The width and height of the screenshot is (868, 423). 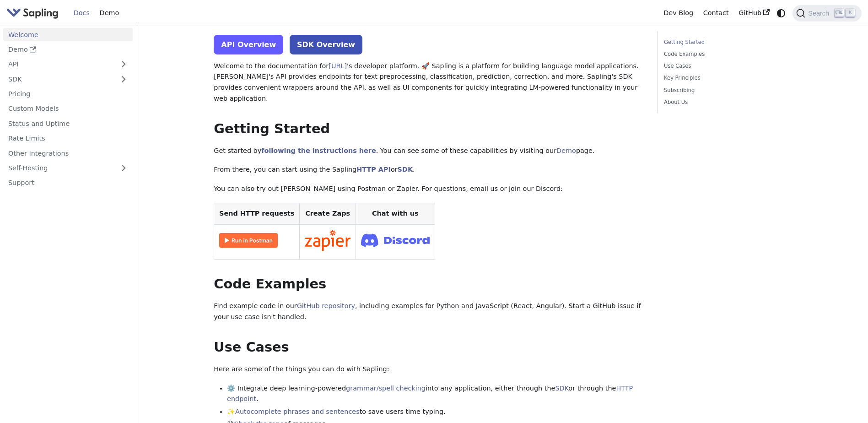 I want to click on a: Getting Started, so click(x=726, y=42).